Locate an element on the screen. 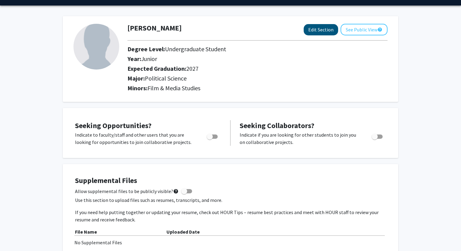  h2: Expected Graduation: is located at coordinates (236, 69).